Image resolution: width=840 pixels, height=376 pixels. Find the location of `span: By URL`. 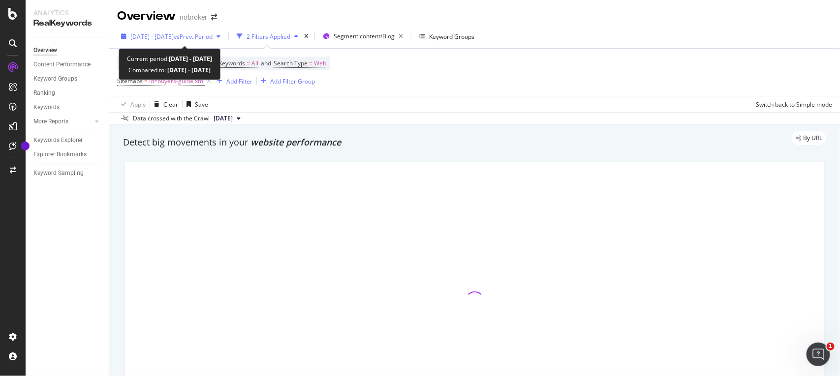

span: By URL is located at coordinates (812, 138).